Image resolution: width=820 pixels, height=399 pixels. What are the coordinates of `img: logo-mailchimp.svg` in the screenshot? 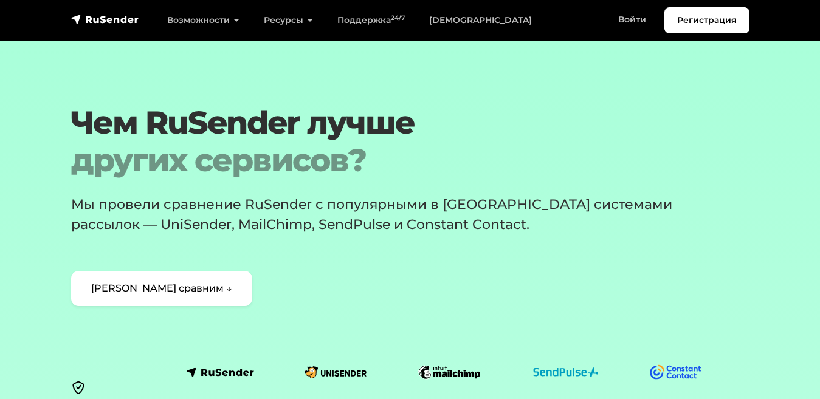 It's located at (450, 373).